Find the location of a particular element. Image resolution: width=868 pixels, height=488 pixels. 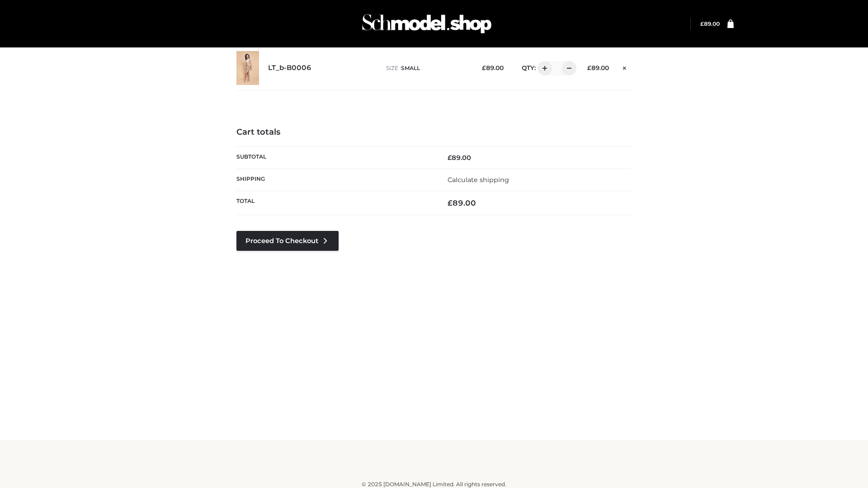

th: Total is located at coordinates (335, 203).